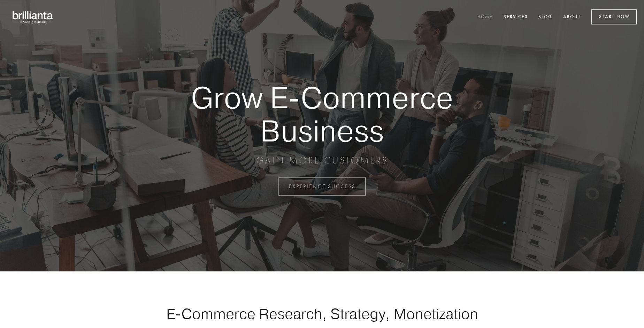 The image size is (644, 328). Describe the element at coordinates (572, 17) in the screenshot. I see `a: About` at that location.